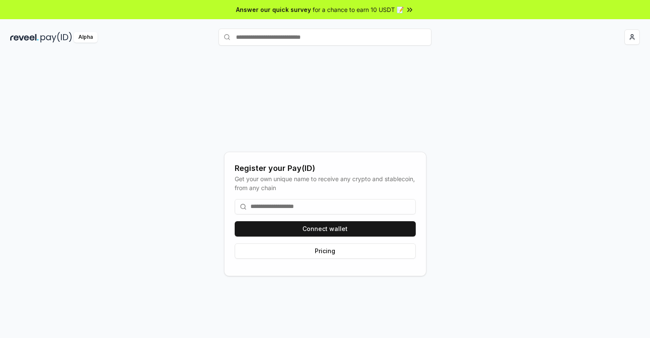 The height and width of the screenshot is (338, 650). What do you see at coordinates (325, 251) in the screenshot?
I see `button: Pricing` at bounding box center [325, 251].